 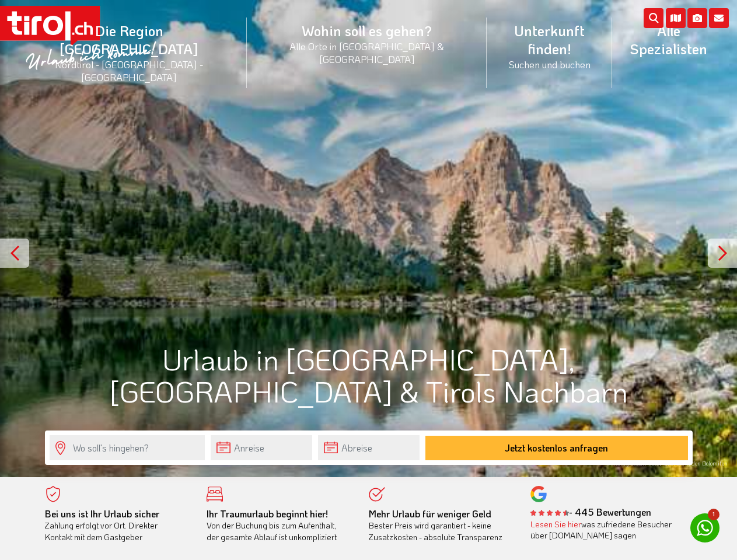 What do you see at coordinates (430, 513) in the screenshot?
I see `b: Mehr Urlaub für weniger Geld` at bounding box center [430, 513].